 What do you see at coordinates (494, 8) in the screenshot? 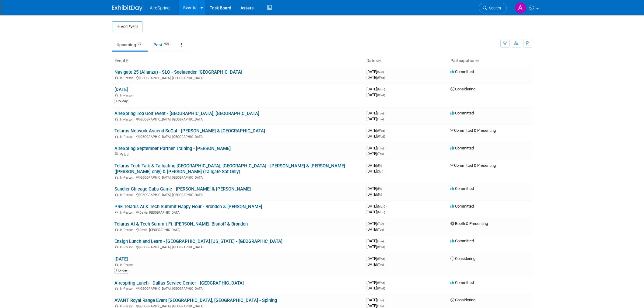
I see `span: Search` at bounding box center [494, 8].